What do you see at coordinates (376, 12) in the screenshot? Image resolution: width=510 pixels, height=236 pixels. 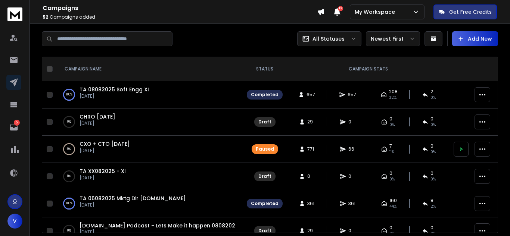 I see `p: My Workspace` at bounding box center [376, 12].